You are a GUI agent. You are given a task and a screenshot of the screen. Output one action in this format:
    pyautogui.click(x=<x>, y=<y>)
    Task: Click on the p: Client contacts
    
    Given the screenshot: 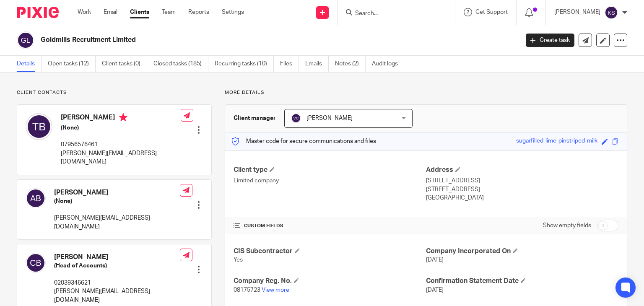 What is the action you would take?
    pyautogui.click(x=114, y=93)
    